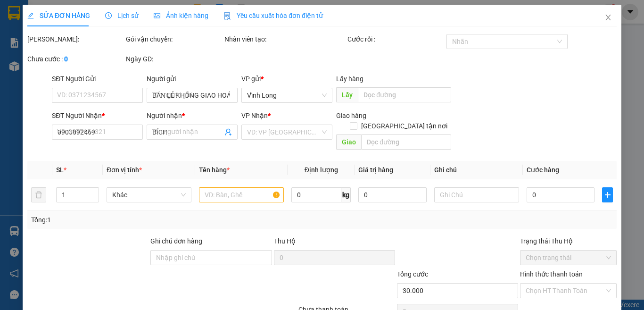  What do you see at coordinates (174, 39) in the screenshot?
I see `div: Gói vận chuyển:` at bounding box center [174, 39].